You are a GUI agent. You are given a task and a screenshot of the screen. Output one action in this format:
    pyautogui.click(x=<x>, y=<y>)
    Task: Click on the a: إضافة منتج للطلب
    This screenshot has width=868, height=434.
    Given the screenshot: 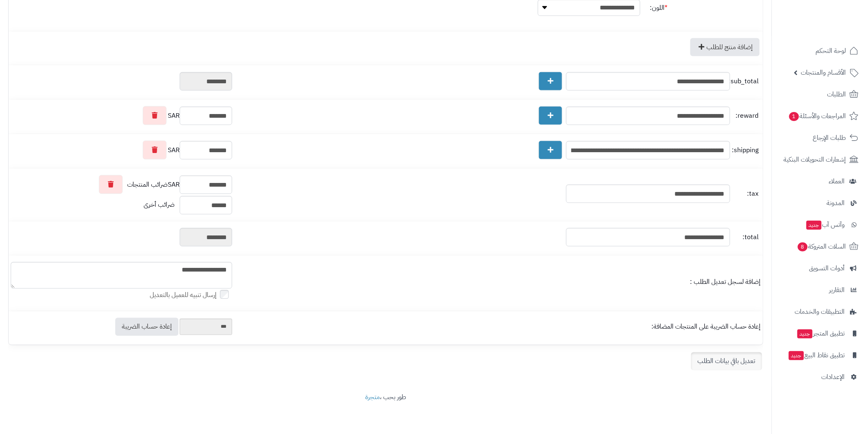 What is the action you would take?
    pyautogui.click(x=725, y=47)
    